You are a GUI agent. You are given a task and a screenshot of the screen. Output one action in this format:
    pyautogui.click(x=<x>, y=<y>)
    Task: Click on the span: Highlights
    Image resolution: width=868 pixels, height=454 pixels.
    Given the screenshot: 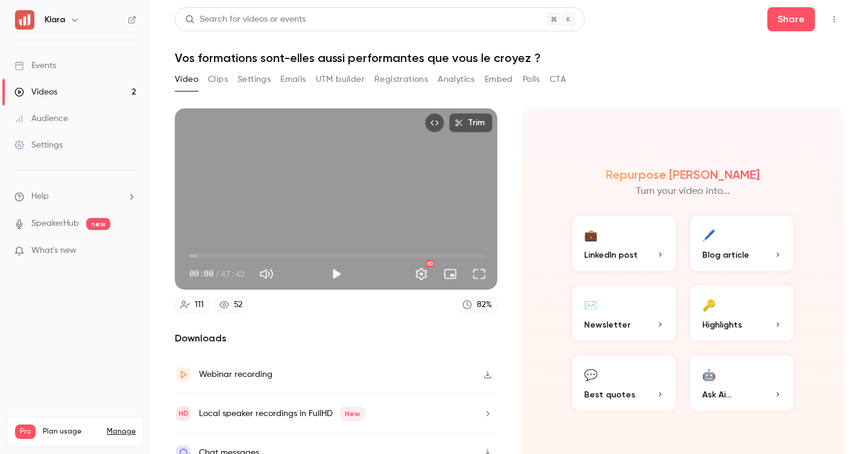 What is the action you would take?
    pyautogui.click(x=722, y=325)
    